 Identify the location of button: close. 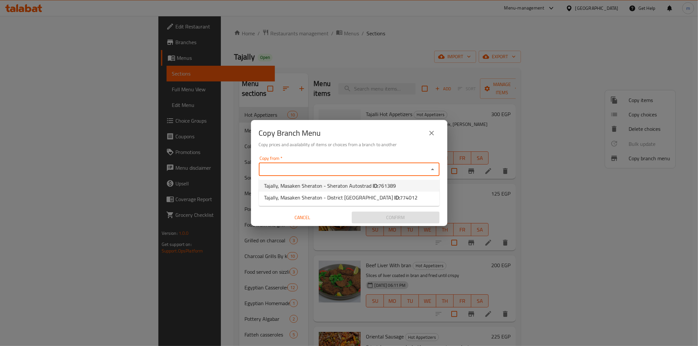
(432, 133).